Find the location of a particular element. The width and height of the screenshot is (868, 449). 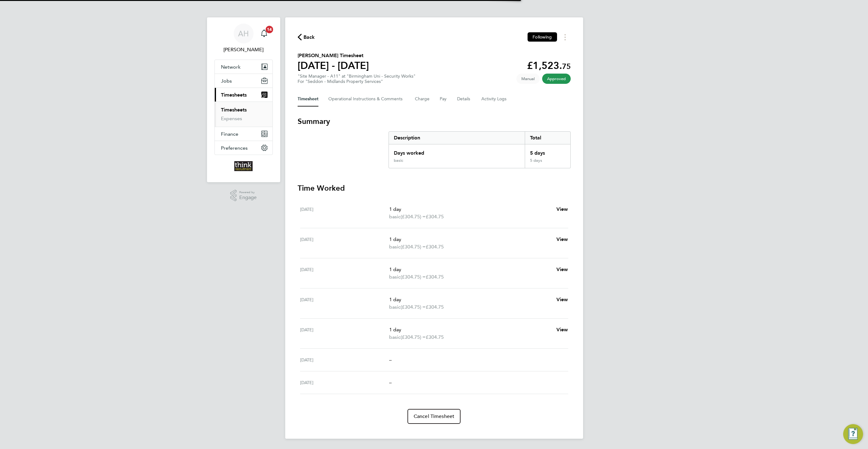

span: Following is located at coordinates (542, 37).